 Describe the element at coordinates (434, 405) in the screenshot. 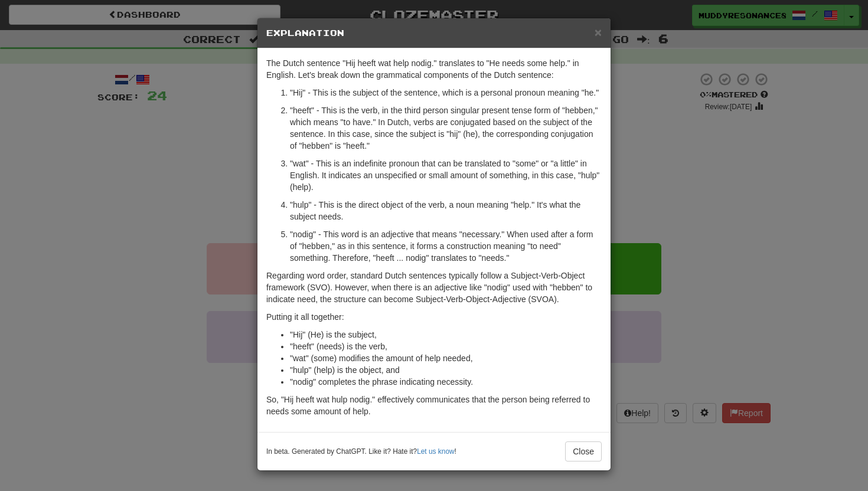

I see `p: So, "Hij heeft wat hulp nodig." effectively communicates that the person being referred to needs ...` at that location.